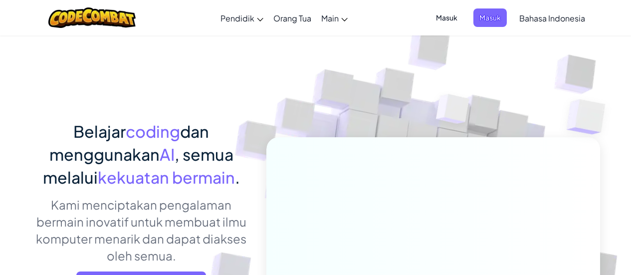  I want to click on span: AI, so click(167, 154).